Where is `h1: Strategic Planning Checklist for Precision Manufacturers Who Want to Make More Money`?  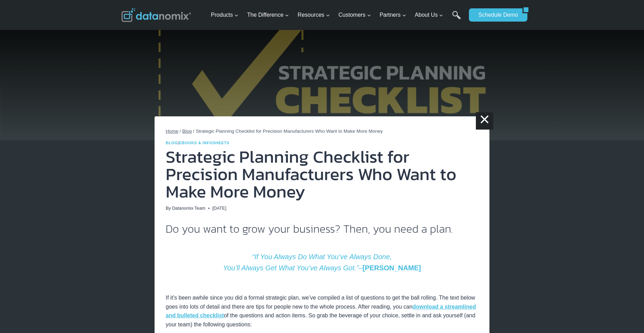 h1: Strategic Planning Checklist for Precision Manufacturers Who Want to Make More Money is located at coordinates (322, 174).